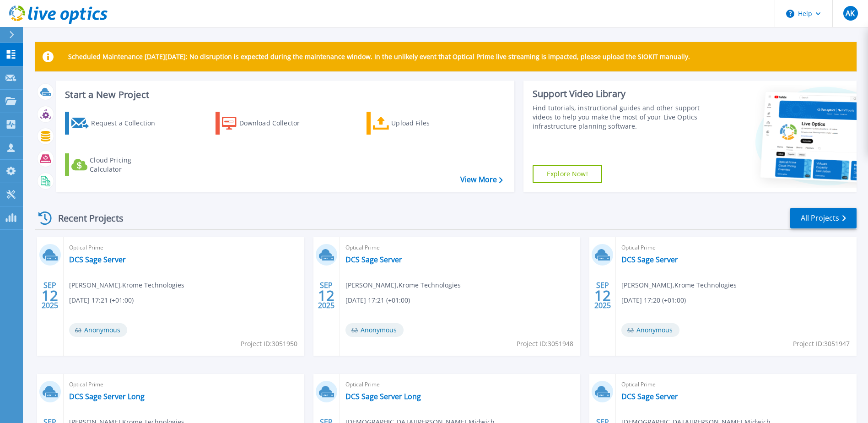  I want to click on div: Download Collector, so click(276, 123).